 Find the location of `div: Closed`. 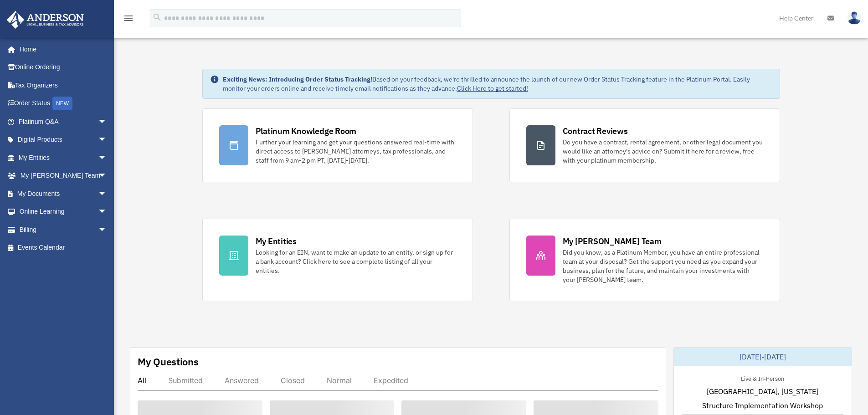

div: Closed is located at coordinates (293, 380).